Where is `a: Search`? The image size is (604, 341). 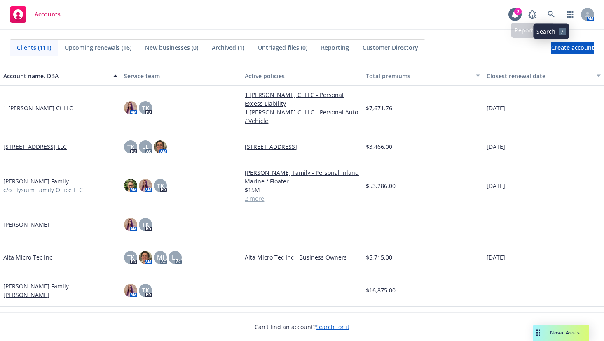 a: Search is located at coordinates (551, 14).